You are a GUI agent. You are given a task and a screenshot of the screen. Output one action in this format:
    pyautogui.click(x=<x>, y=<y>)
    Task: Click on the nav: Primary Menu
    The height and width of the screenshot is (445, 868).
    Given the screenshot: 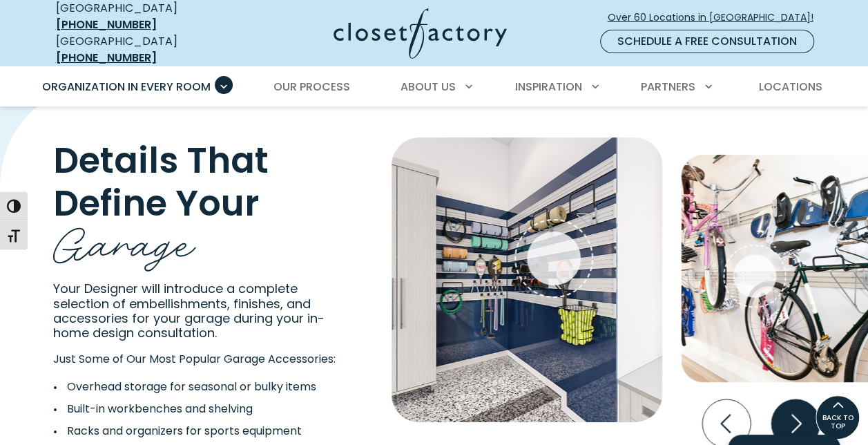 What is the action you would take?
    pyautogui.click(x=434, y=87)
    